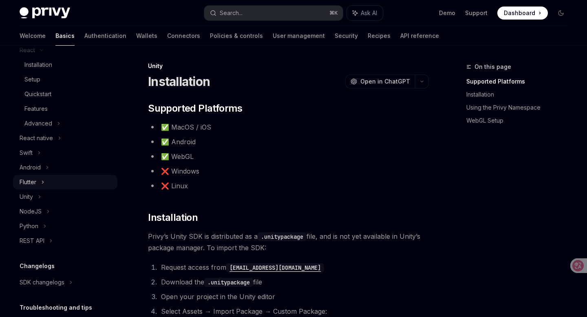 The height and width of the screenshot is (317, 587). I want to click on span: Privy’s Unity SDK is distributed as a file, and is not yet available in Unity’s package manager. ..., so click(288, 242).